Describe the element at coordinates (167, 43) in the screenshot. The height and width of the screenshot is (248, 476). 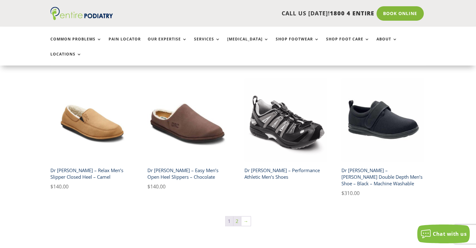
I see `a: Our Expertise` at that location.